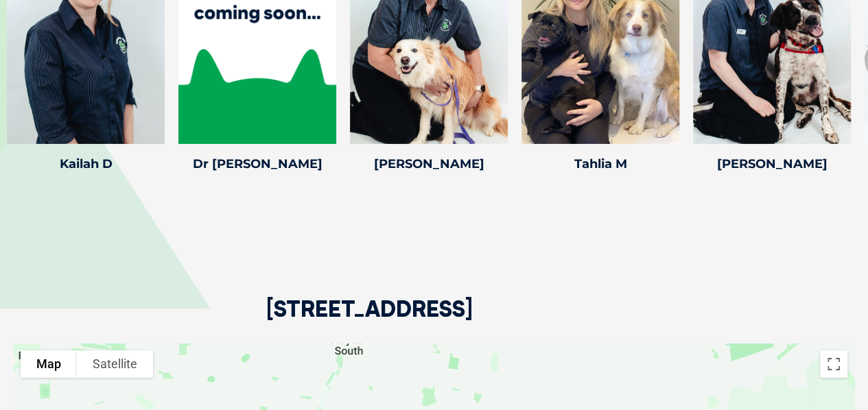 Image resolution: width=868 pixels, height=410 pixels. Describe the element at coordinates (114, 364) in the screenshot. I see `button: Show satellite imagery` at that location.